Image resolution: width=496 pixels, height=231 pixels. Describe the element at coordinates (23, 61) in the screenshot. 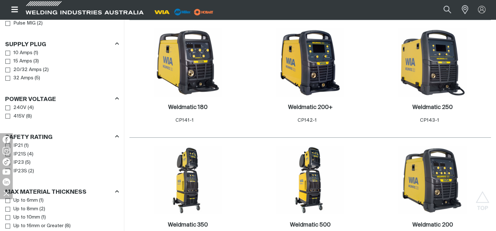

I see `span: 15 Amps` at that location.